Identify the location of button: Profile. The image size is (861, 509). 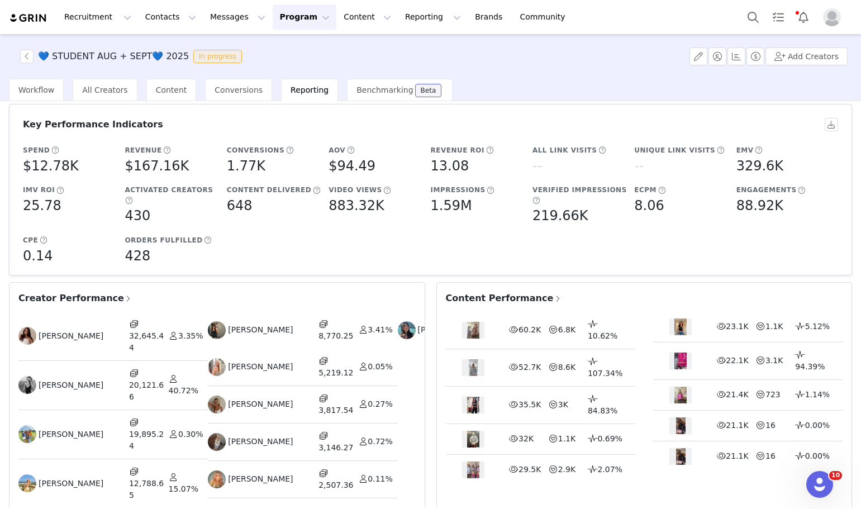
(834, 17).